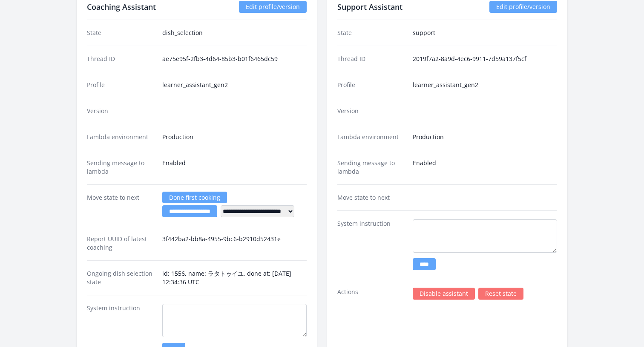 The width and height of the screenshot is (644, 347). Describe the element at coordinates (372, 244) in the screenshot. I see `dt: System instruction` at that location.